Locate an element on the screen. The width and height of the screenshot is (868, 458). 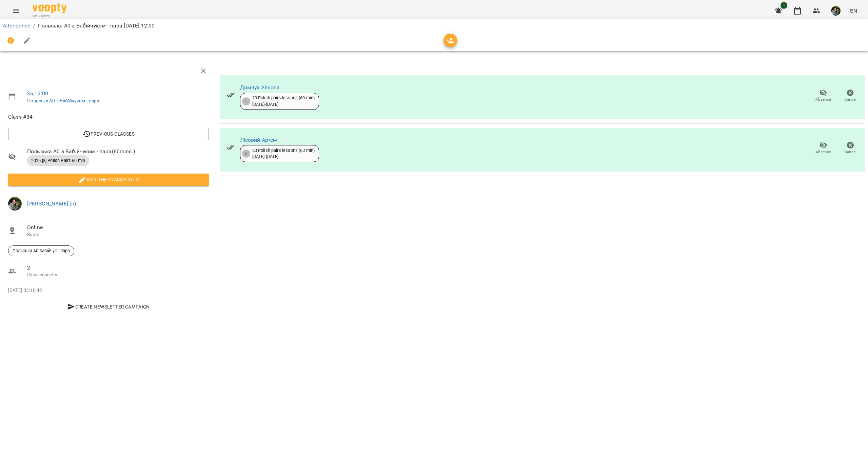
a: Польська А0 з Бабійчуком - пара is located at coordinates (63, 101).